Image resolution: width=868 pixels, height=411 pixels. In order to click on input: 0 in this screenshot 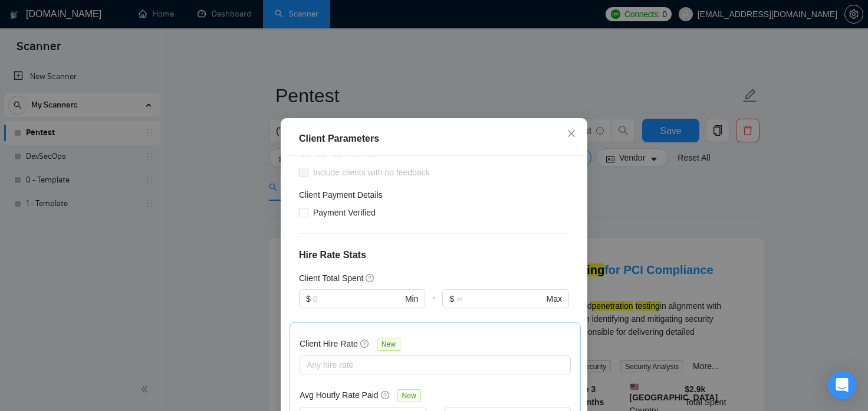, I will do `click(358, 299)`.